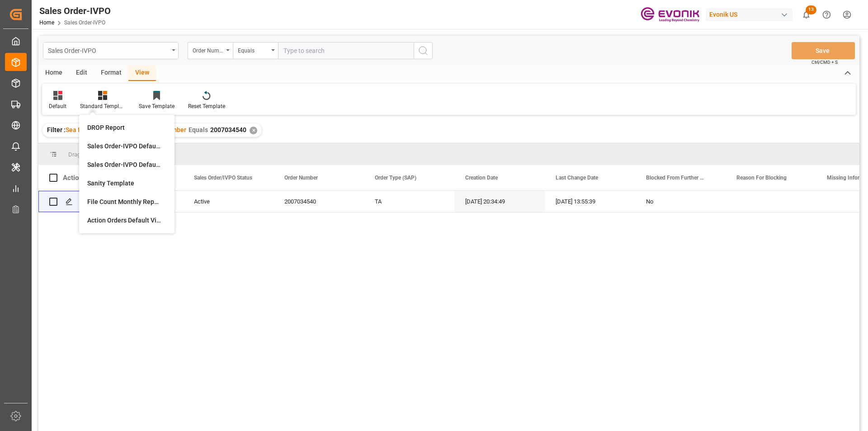  What do you see at coordinates (223, 178) in the screenshot?
I see `span: Sales Order/IVPO Status` at bounding box center [223, 178].